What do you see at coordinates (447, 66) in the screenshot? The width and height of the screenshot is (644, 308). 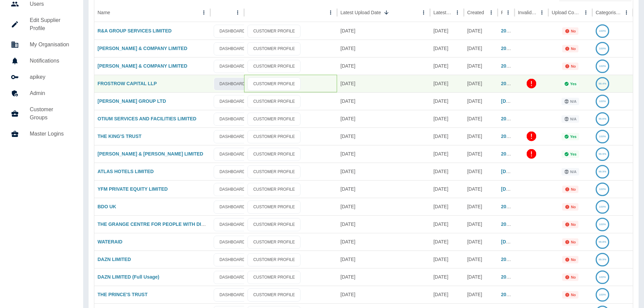 I see `div: 26 Jul 2025` at bounding box center [447, 66].